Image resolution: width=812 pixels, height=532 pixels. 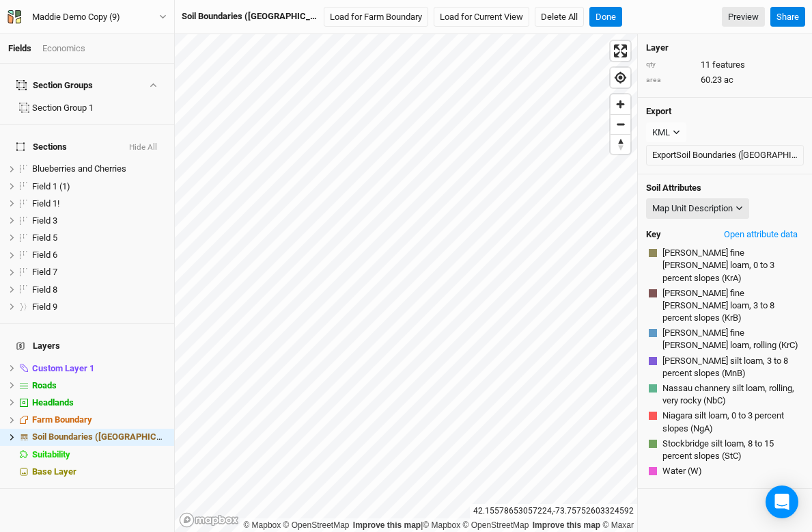 I want to click on div: Maddie Demo Copy (9), so click(x=76, y=17).